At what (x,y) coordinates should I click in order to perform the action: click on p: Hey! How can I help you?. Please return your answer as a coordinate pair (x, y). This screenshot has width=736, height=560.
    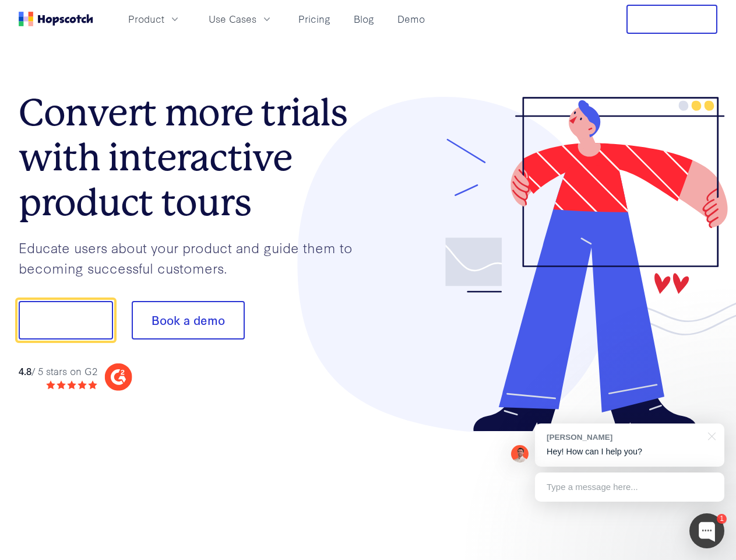
    Looking at the image, I should click on (629, 451).